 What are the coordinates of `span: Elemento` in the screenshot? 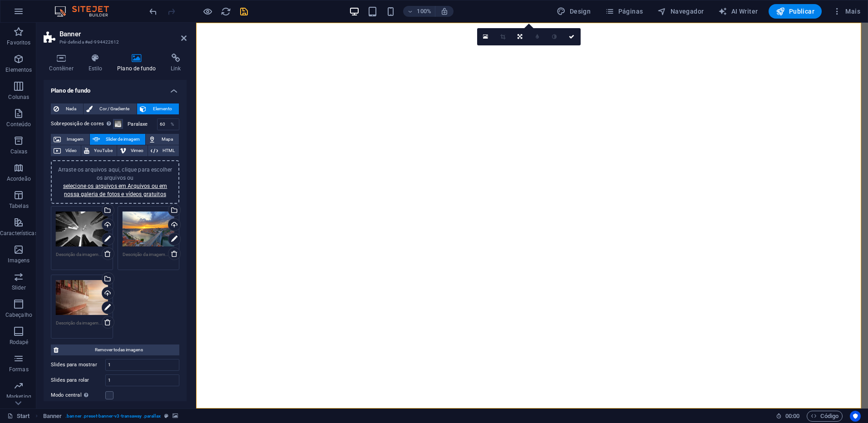 It's located at (163, 109).